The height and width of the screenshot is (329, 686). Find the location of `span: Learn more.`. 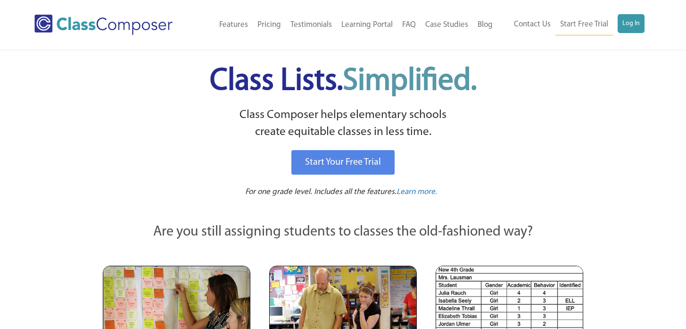

span: Learn more. is located at coordinates (417, 191).